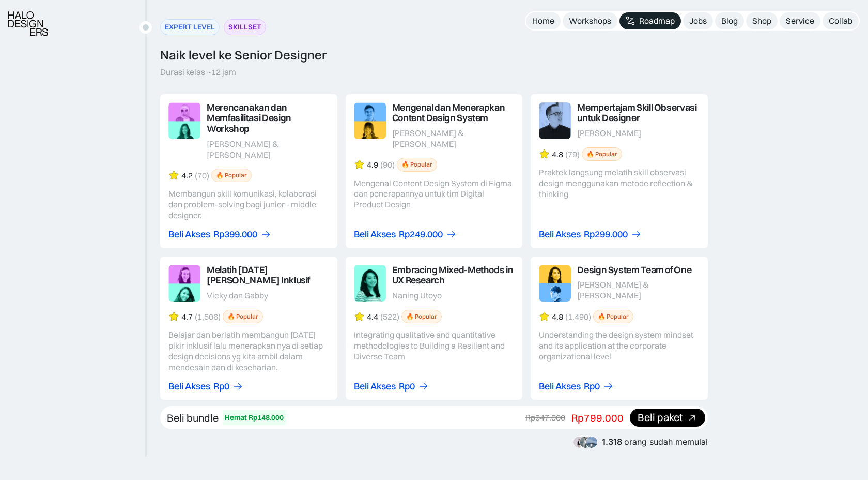 This screenshot has height=480, width=868. Describe the element at coordinates (698, 21) in the screenshot. I see `div: Jobs` at that location.